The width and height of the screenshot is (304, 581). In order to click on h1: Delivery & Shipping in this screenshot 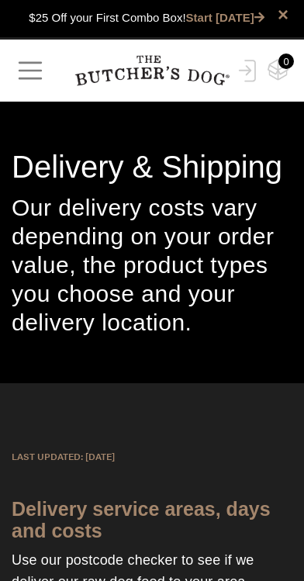, I will do `click(152, 167)`.